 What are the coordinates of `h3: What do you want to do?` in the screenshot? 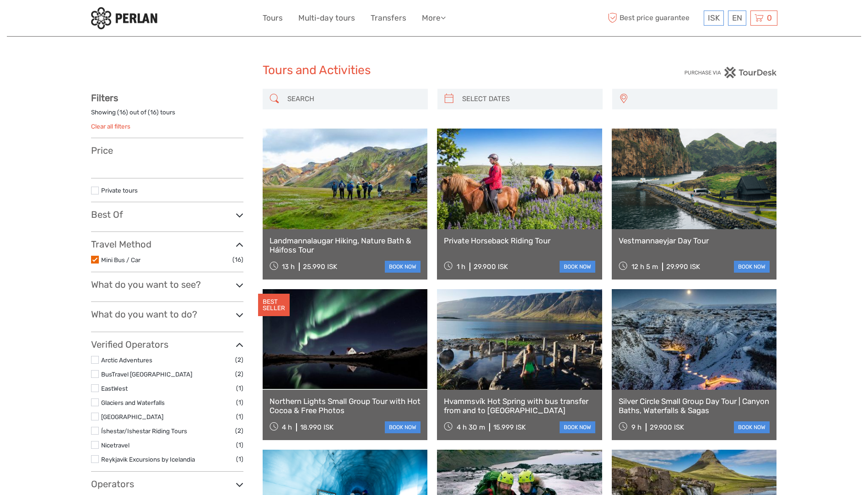 It's located at (167, 315).